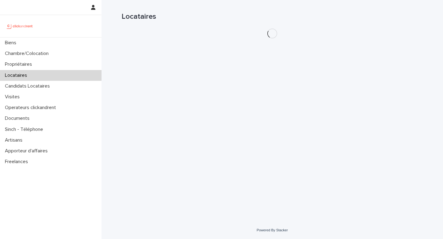  I want to click on p: Sinch - Téléphone, so click(25, 130).